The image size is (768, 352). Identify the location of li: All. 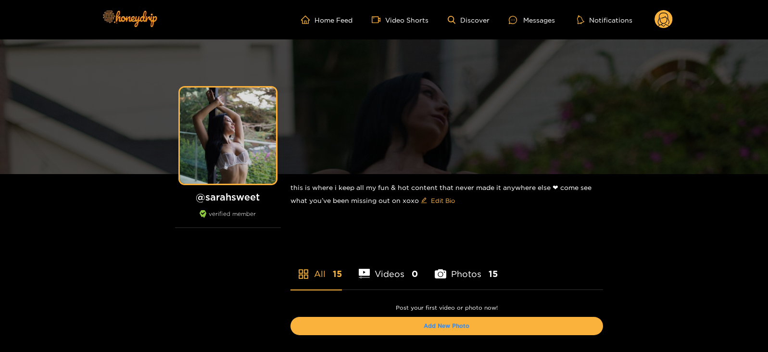
(316, 268).